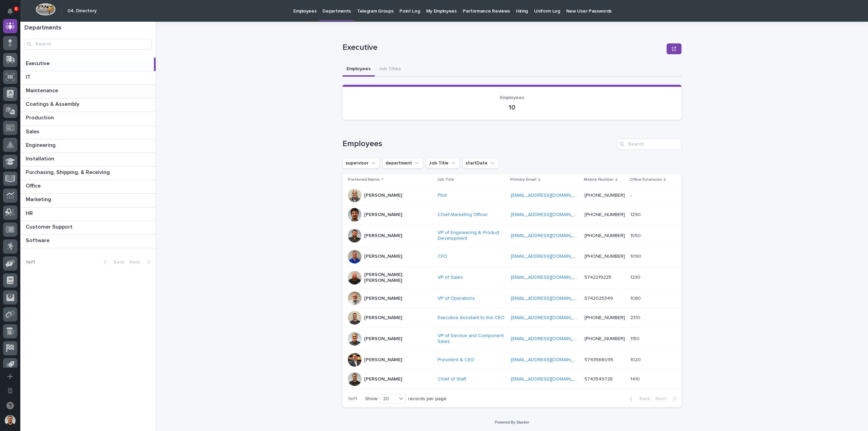 The image size is (868, 431). I want to click on p: 10, so click(512, 108).